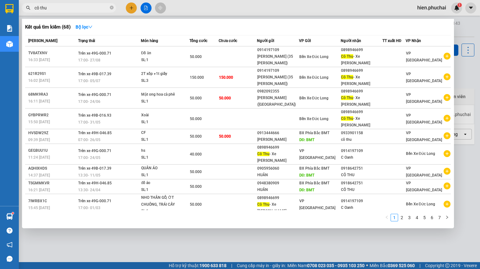  What do you see at coordinates (439, 218) in the screenshot?
I see `li: 7` at bounding box center [439, 218].